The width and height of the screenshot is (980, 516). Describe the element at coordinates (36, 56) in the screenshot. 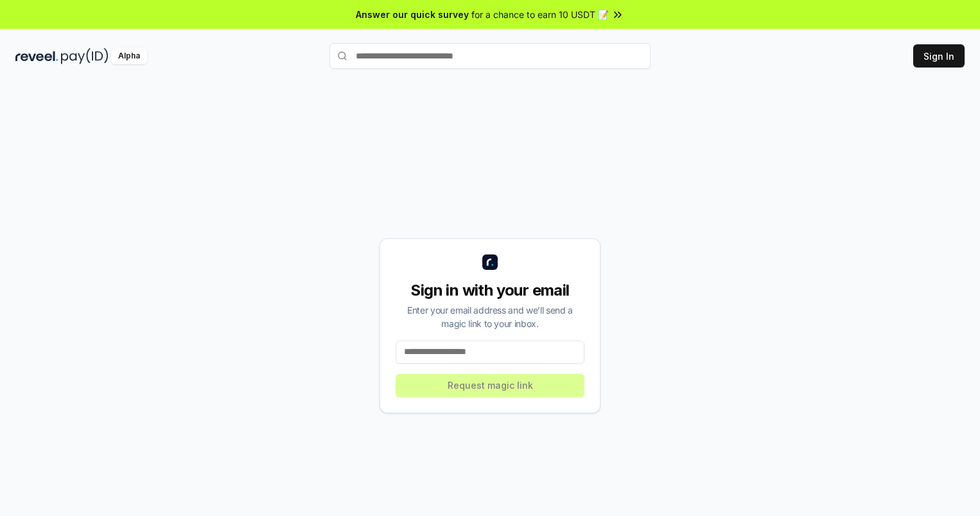

I see `img: reveel_dark` at that location.